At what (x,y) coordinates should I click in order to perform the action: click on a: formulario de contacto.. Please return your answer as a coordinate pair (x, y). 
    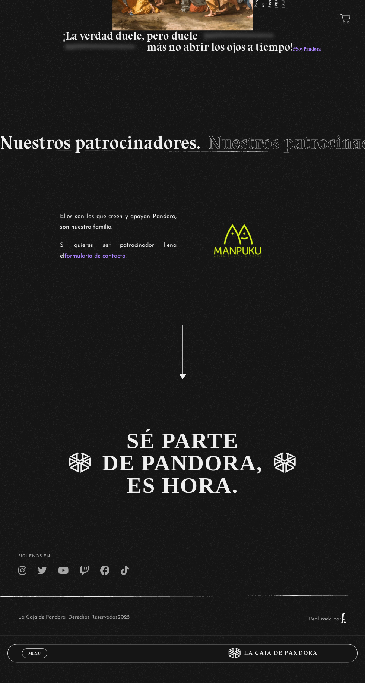
    Looking at the image, I should click on (95, 256).